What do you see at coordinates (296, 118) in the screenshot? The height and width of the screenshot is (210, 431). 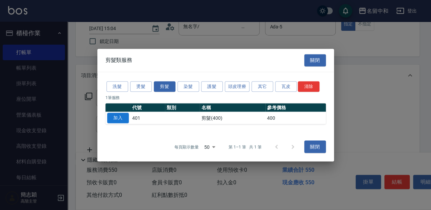 I see `td: 400` at bounding box center [296, 118].